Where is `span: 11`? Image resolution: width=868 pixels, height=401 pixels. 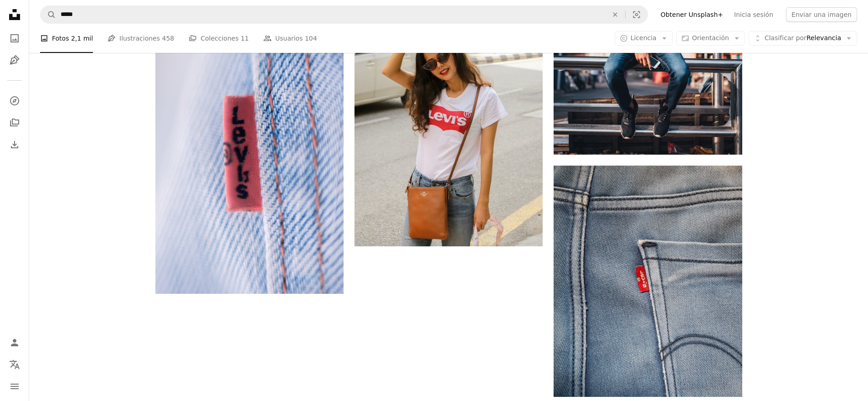 span: 11 is located at coordinates (245, 38).